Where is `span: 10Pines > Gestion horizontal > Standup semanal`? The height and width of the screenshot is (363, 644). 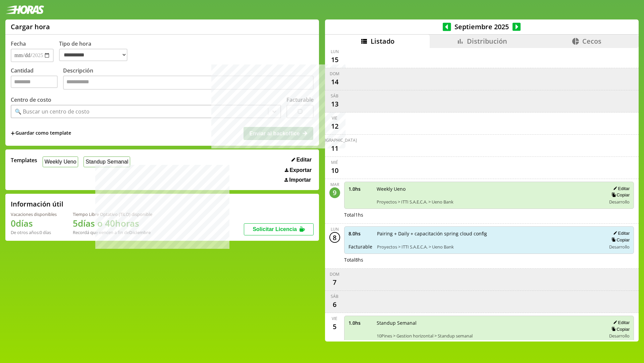 span: 10Pines > Gestion horizontal > Standup semanal is located at coordinates (488, 336).